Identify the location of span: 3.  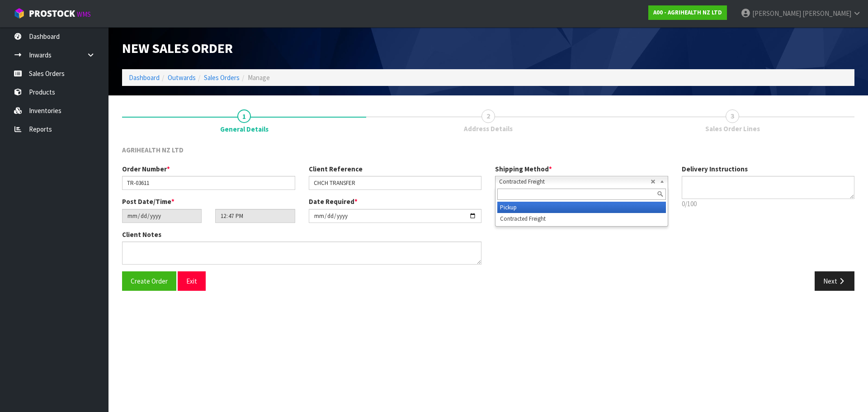
(732, 116).